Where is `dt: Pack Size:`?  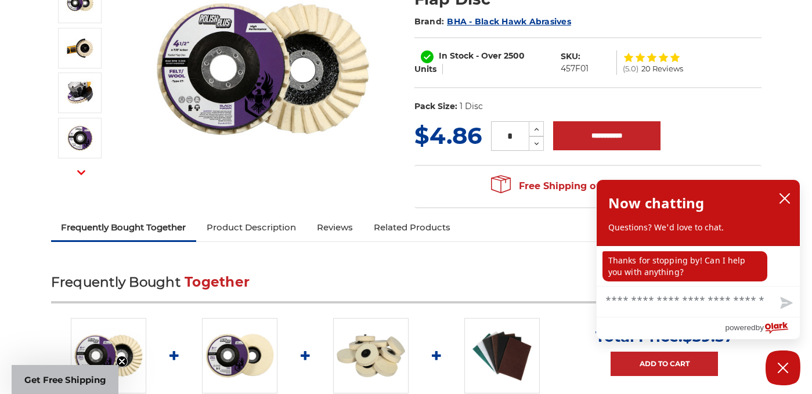
dt: Pack Size: is located at coordinates (436, 106).